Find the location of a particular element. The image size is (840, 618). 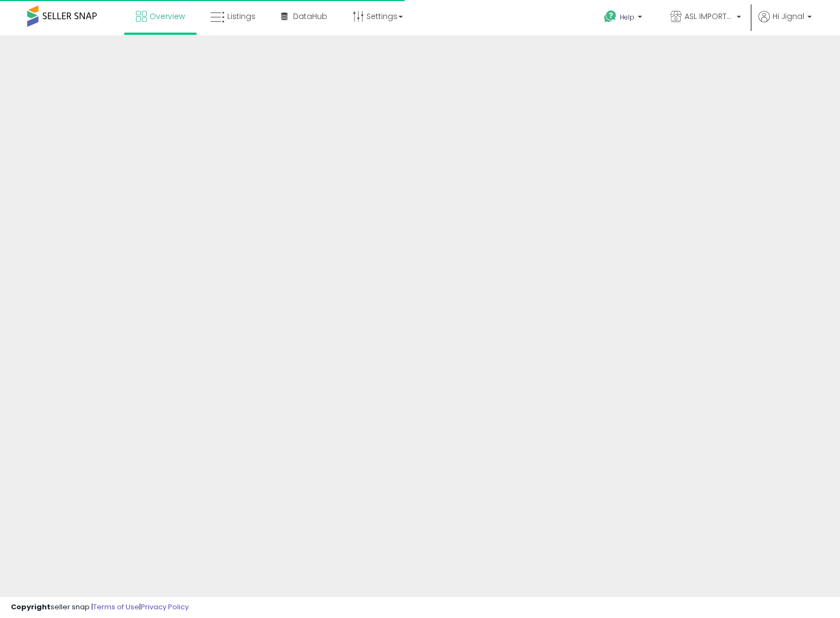

i: Get Help is located at coordinates (610, 16).